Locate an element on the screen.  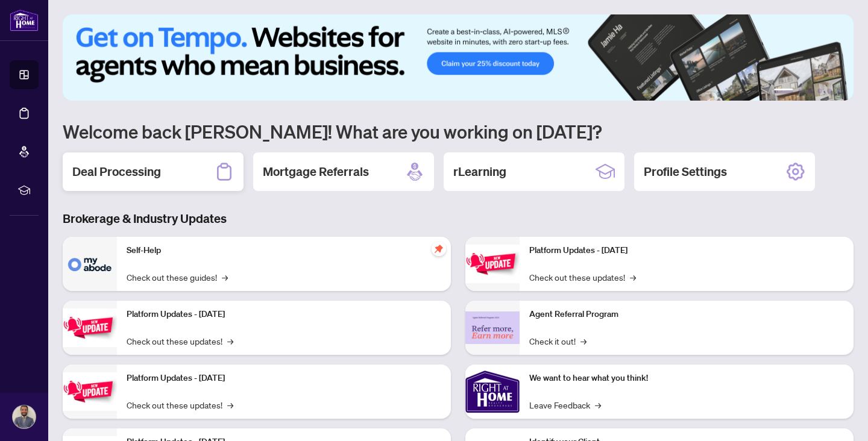
button: 2 is located at coordinates (800, 91).